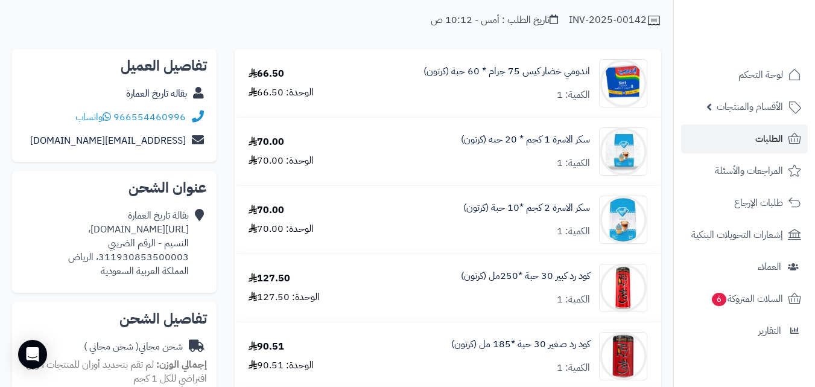 This screenshot has width=815, height=387. I want to click on span: السلات المتروكة, so click(747, 299).